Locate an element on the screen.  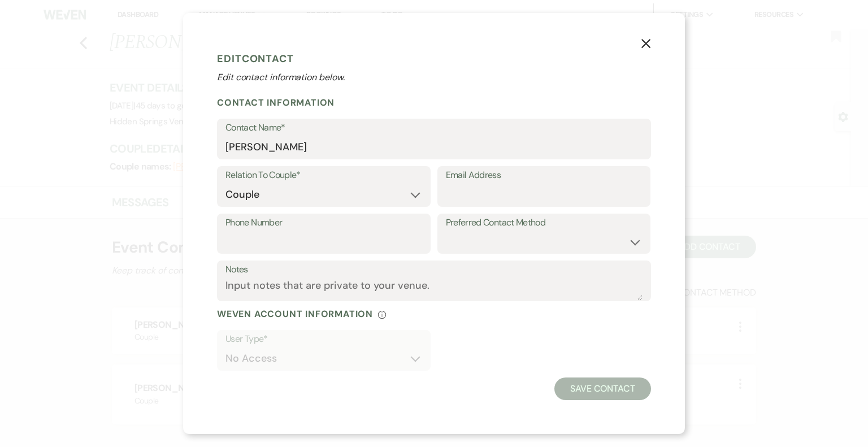
h1: Edit Contact is located at coordinates (434, 59).